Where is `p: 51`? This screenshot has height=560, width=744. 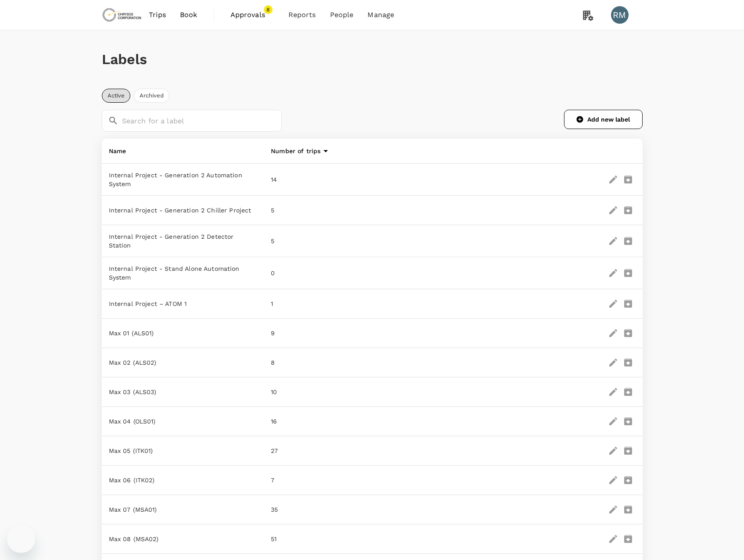 p: 51 is located at coordinates (383, 539).